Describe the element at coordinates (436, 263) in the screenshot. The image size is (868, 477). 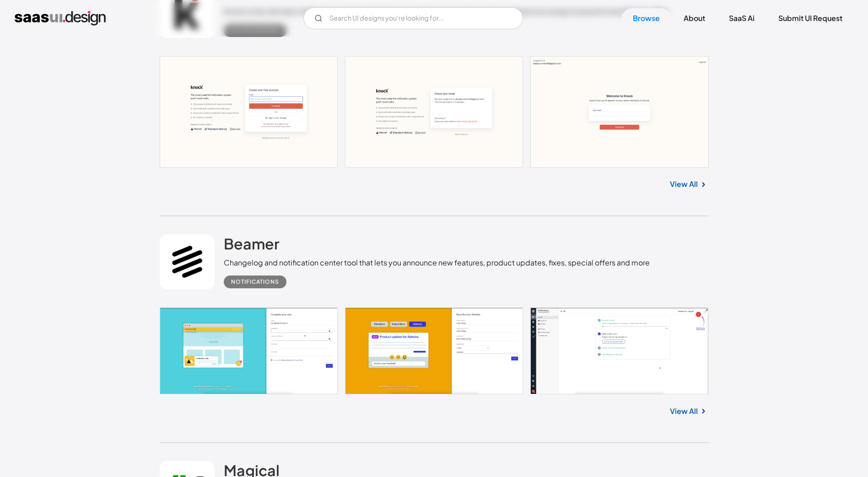
I see `div: Changelog and notification center tool that lets you announce new features, product updates, fixe...` at that location.